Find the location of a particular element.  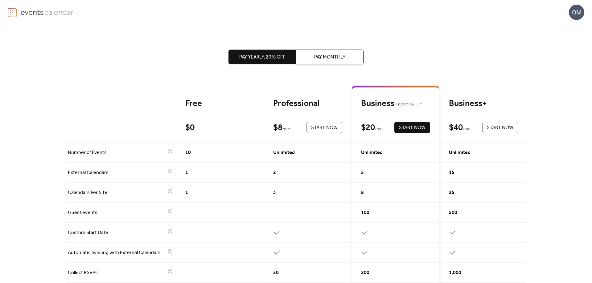

span: 15 is located at coordinates (451, 173).